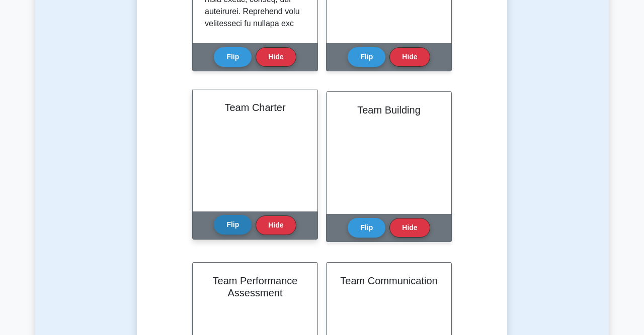 This screenshot has height=335, width=644. Describe the element at coordinates (389, 110) in the screenshot. I see `h2: Team Building` at that location.